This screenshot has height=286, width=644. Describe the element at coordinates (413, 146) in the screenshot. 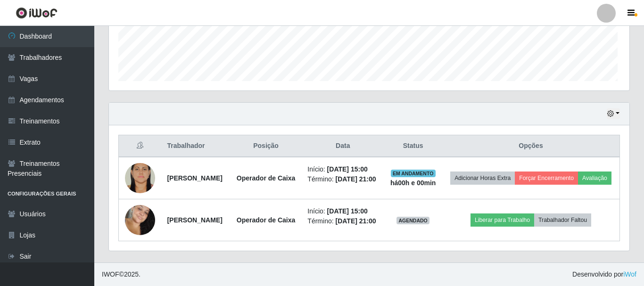

I see `th: Status` at that location.